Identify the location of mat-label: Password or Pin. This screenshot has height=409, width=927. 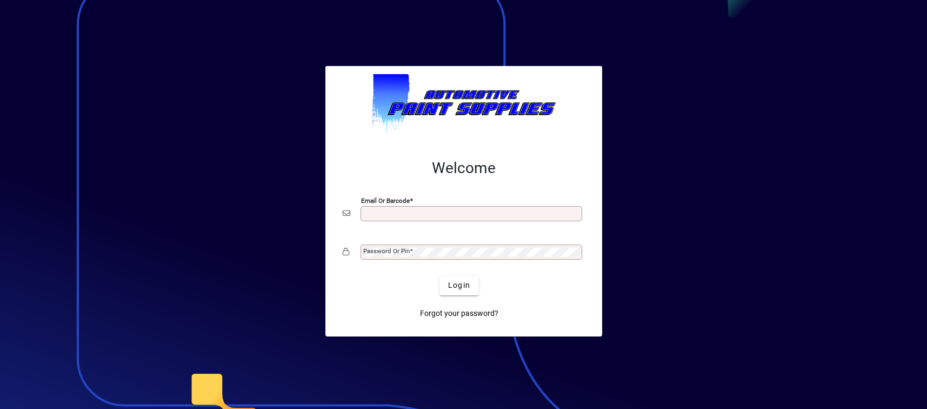
(387, 251).